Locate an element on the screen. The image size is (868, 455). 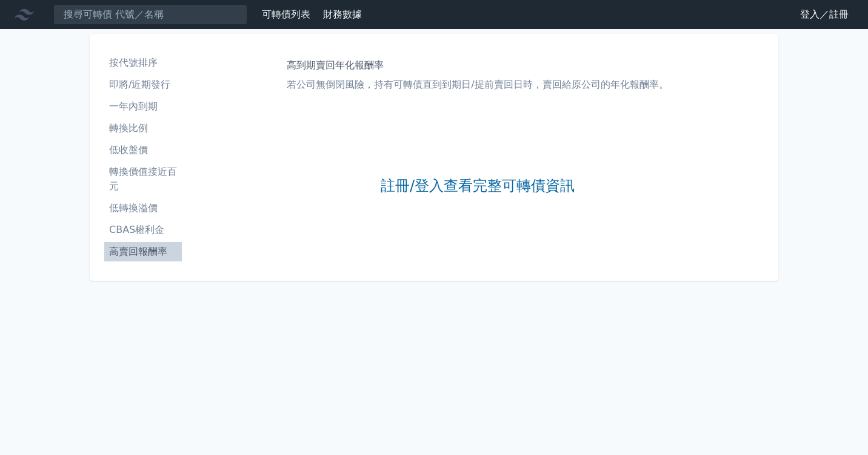
li: 轉換價值接近百元 is located at coordinates (143, 179).